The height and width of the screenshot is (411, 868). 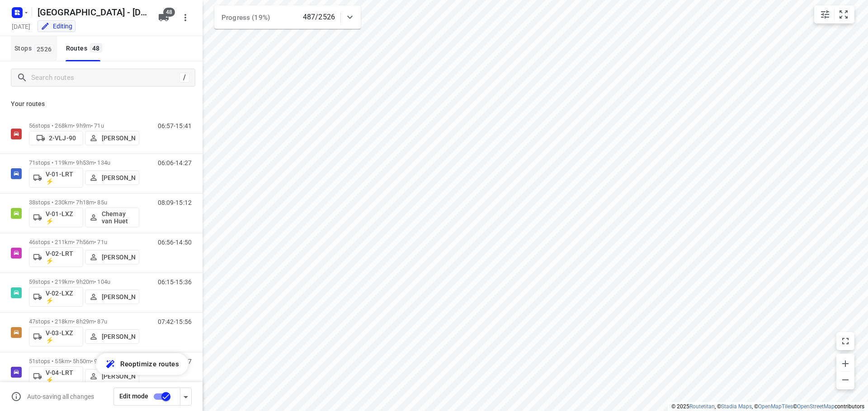 What do you see at coordinates (702, 407) in the screenshot?
I see `a: Routetitan` at bounding box center [702, 407].